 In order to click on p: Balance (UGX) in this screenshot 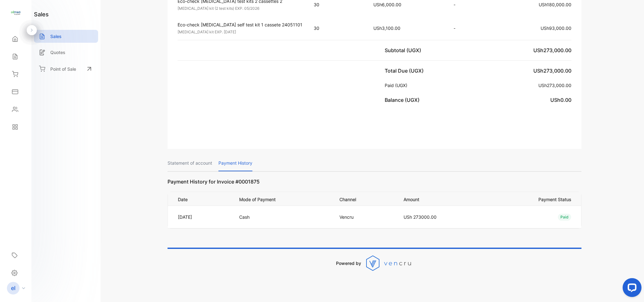, I will do `click(403, 100)`.